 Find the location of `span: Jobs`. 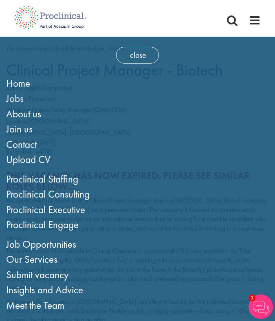

span: Jobs is located at coordinates (15, 98).